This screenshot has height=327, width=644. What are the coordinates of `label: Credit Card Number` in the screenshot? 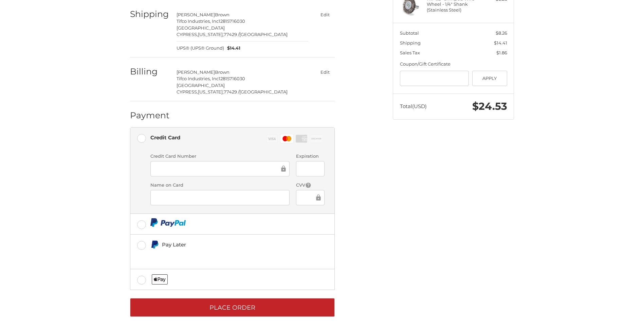 It's located at (220, 156).